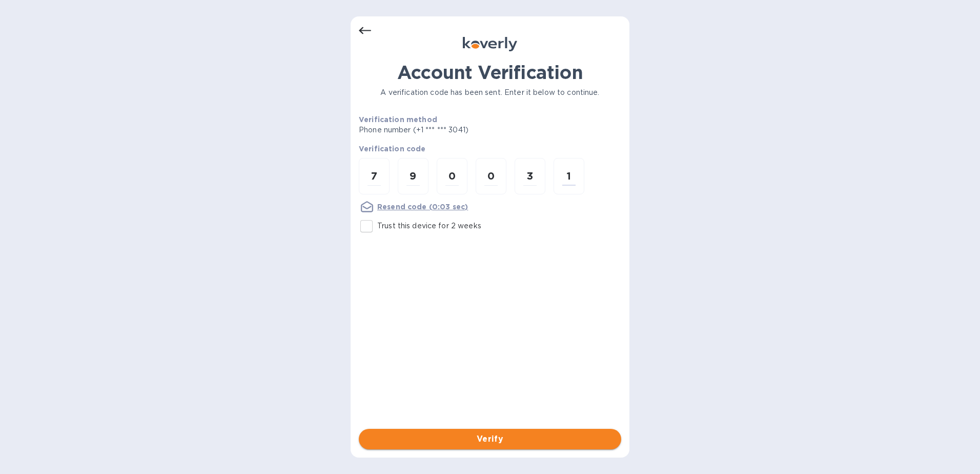 The height and width of the screenshot is (474, 980). I want to click on span: Verify, so click(490, 439).